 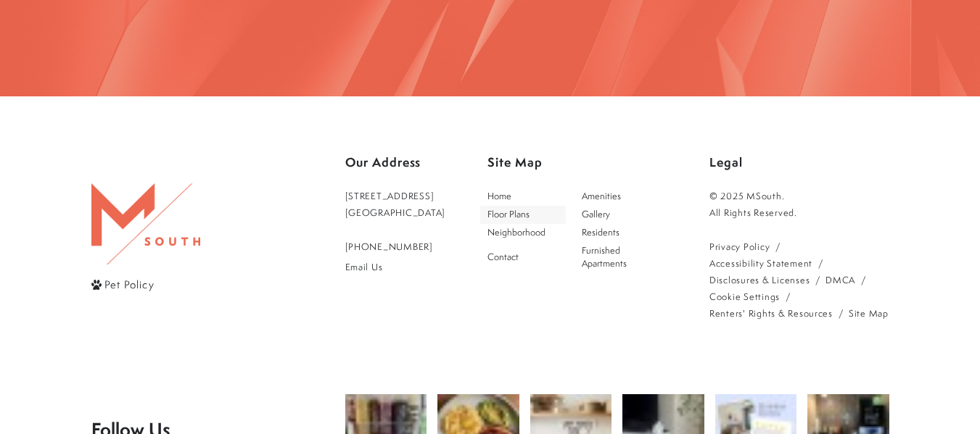 I want to click on a: Go to Home, so click(x=523, y=197).